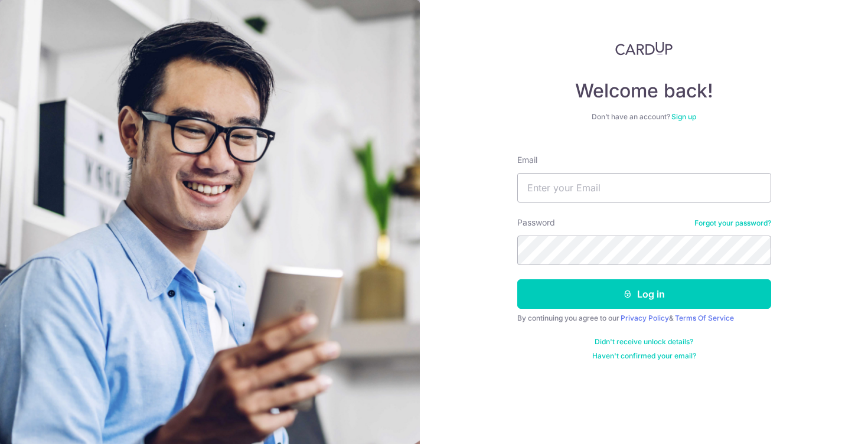  What do you see at coordinates (536, 222) in the screenshot?
I see `label: Password` at bounding box center [536, 222].